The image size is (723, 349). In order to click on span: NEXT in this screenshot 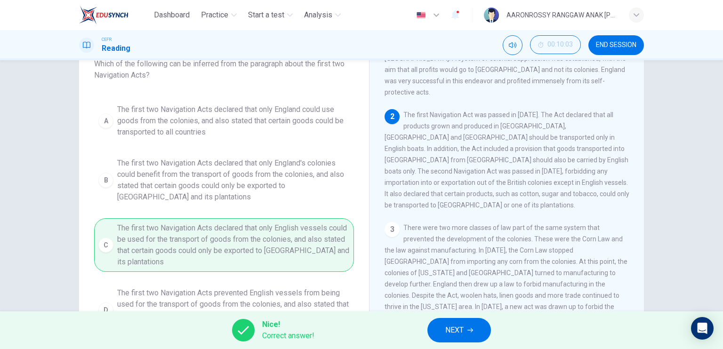, I will do `click(455, 331)`.